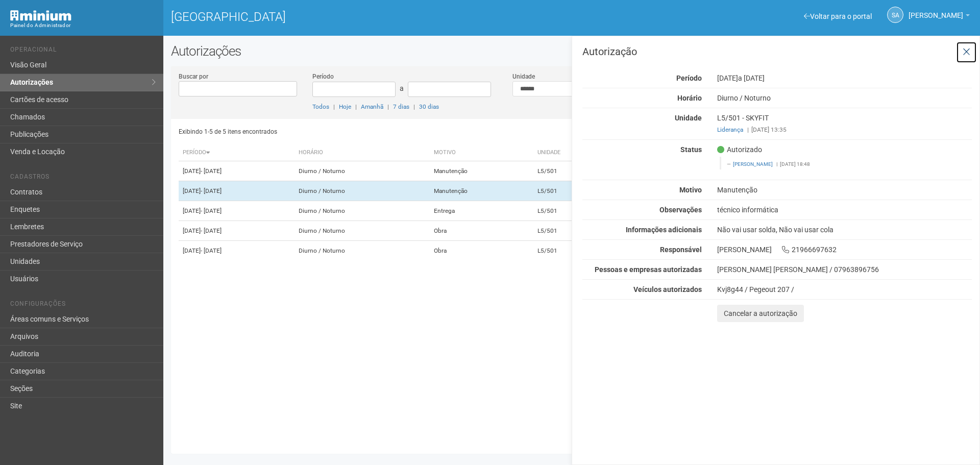  I want to click on div: L5/501 - SKYFIT, so click(844, 124).